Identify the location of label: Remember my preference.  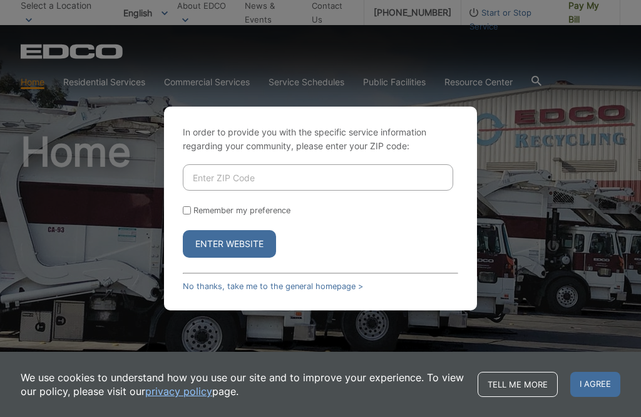
(242, 210).